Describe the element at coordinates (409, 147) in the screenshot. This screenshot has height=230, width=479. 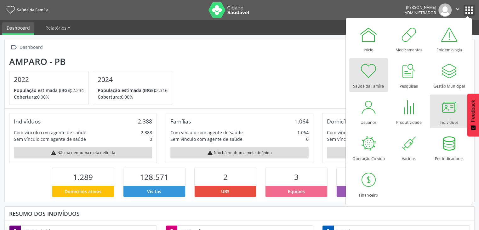
I see `a: Vacinas` at that location.